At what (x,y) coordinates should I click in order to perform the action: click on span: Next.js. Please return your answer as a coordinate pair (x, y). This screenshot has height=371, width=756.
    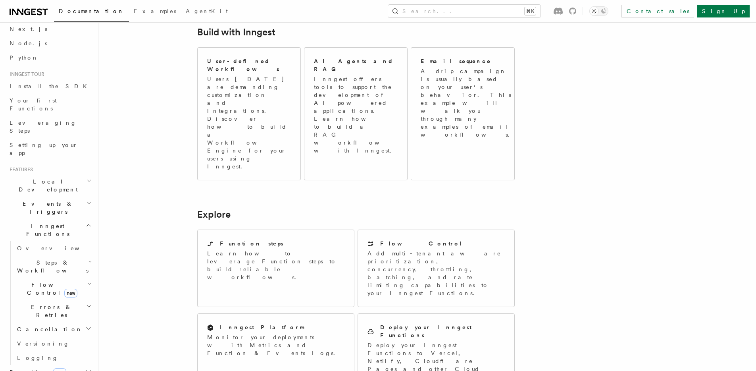
    Looking at the image, I should click on (28, 29).